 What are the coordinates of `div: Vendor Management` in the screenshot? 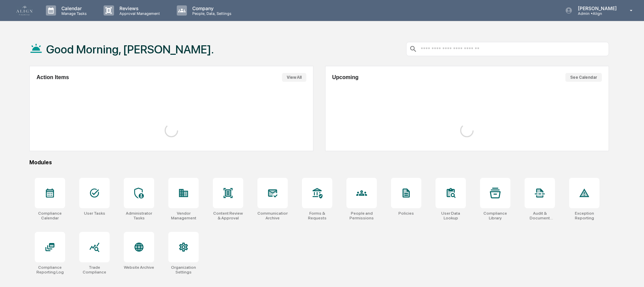 It's located at (184, 215).